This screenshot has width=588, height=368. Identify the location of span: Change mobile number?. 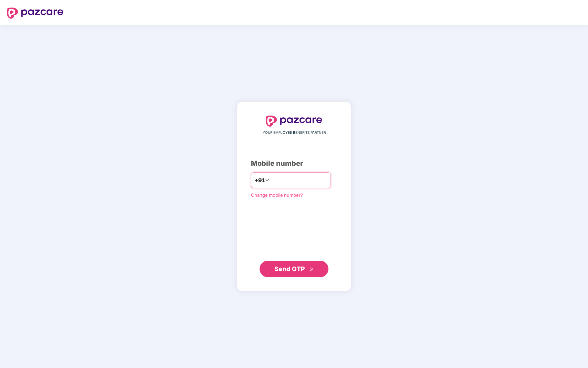
(277, 195).